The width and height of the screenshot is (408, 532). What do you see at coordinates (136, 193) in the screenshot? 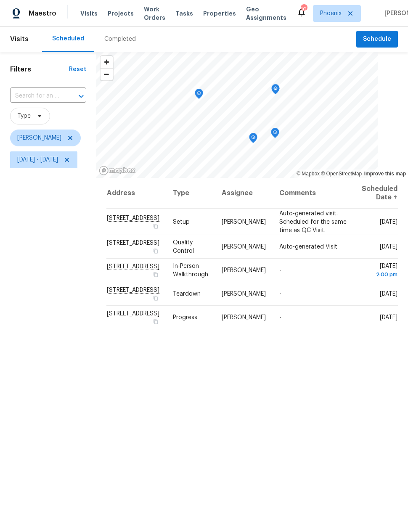
I see `th: Address` at bounding box center [136, 193].